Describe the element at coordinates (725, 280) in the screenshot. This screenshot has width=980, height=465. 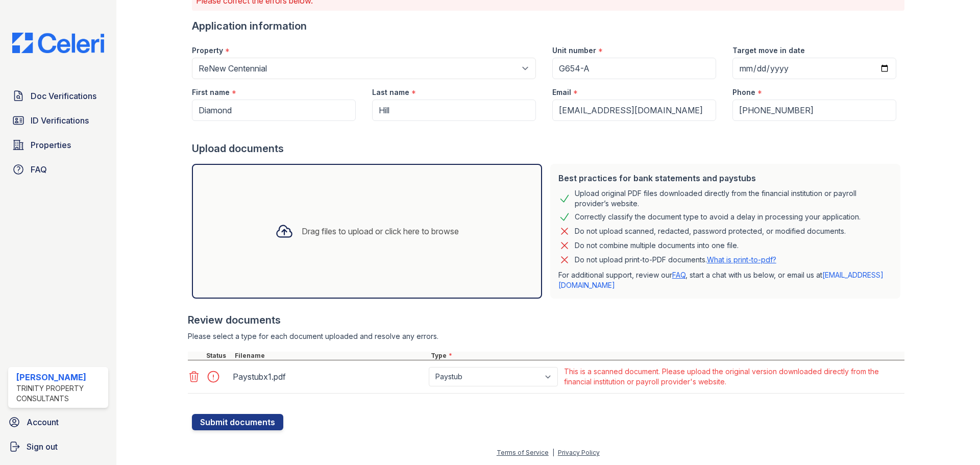
I see `p: For additional support, review our , start a chat with us below, or email us at` at that location.